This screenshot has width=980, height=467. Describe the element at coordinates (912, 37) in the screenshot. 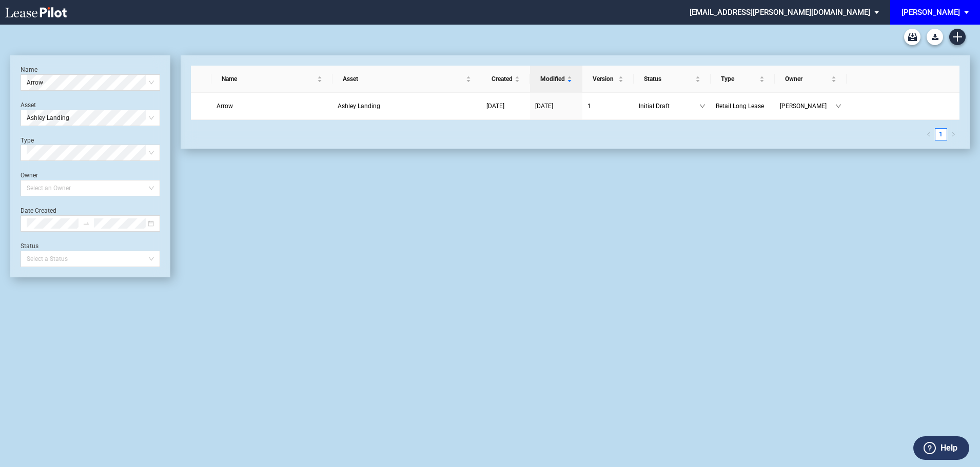

I see `a: Archive` at that location.